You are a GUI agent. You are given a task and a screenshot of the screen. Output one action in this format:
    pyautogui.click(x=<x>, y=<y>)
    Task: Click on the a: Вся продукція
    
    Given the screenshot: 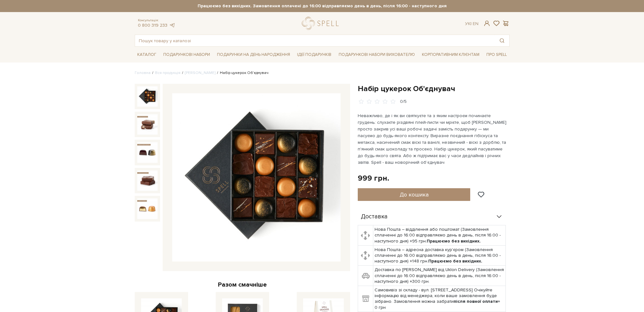 What is the action you would take?
    pyautogui.click(x=168, y=73)
    